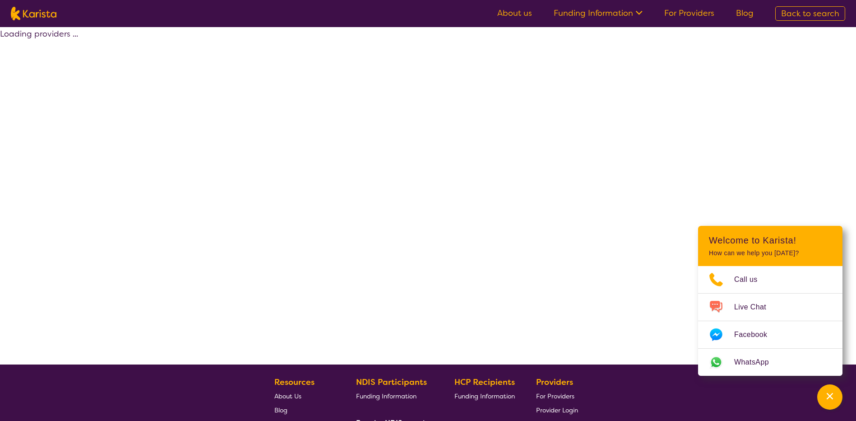 The width and height of the screenshot is (856, 421). I want to click on a: Web link opens in a new tab., so click(770, 362).